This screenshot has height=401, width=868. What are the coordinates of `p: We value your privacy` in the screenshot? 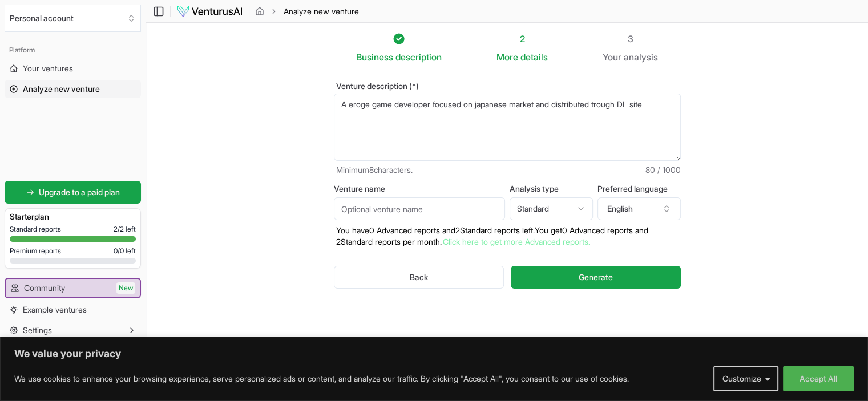 It's located at (434, 354).